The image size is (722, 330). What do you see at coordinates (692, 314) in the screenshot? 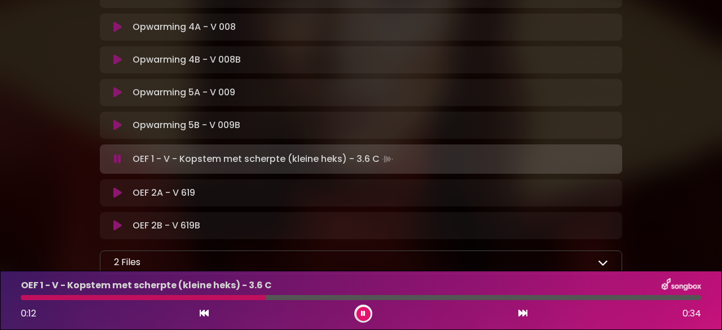
I see `span: 0:34` at bounding box center [692, 314].